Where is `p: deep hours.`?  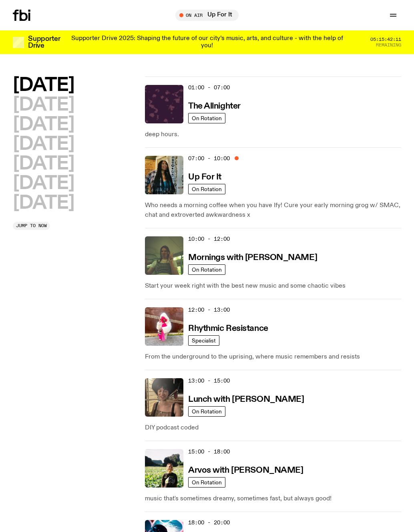 p: deep hours. is located at coordinates (273, 135).